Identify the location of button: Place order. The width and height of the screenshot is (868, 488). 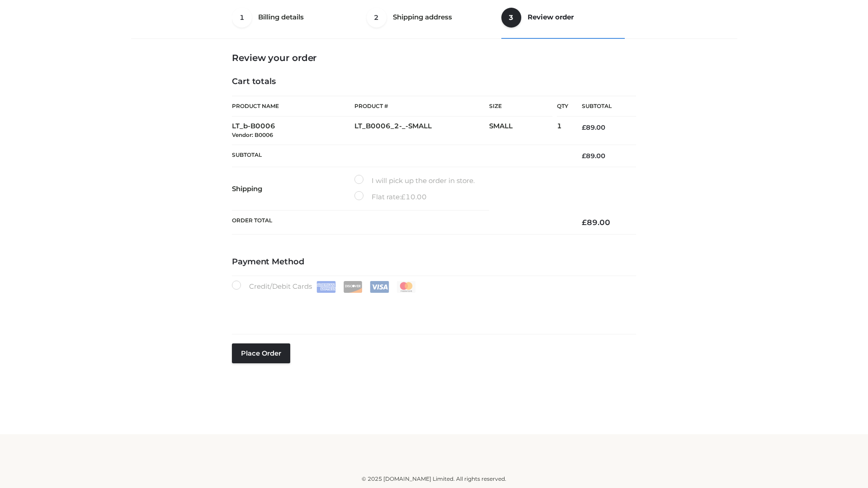
(261, 353).